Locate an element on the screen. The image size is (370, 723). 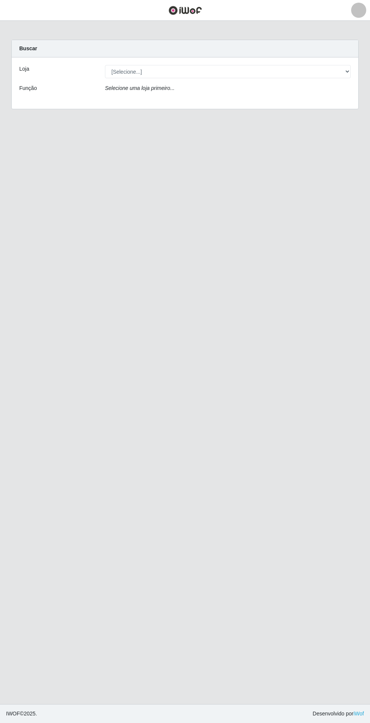
span: Desenvolvido por is located at coordinates (338, 713).